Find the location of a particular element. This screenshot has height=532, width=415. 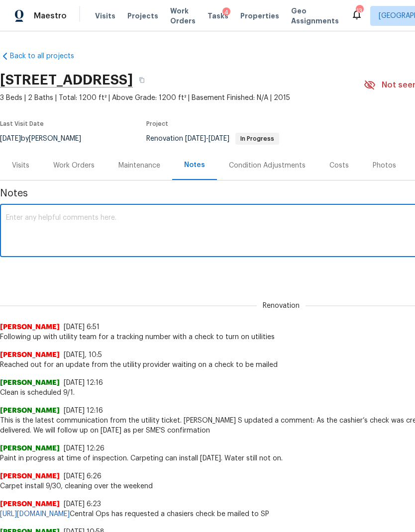

span: Work Orders is located at coordinates (182, 16).